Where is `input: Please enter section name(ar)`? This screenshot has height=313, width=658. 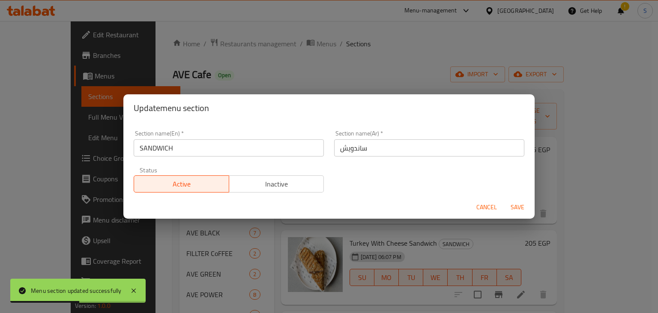
input: Please enter section name(ar) is located at coordinates (429, 148).